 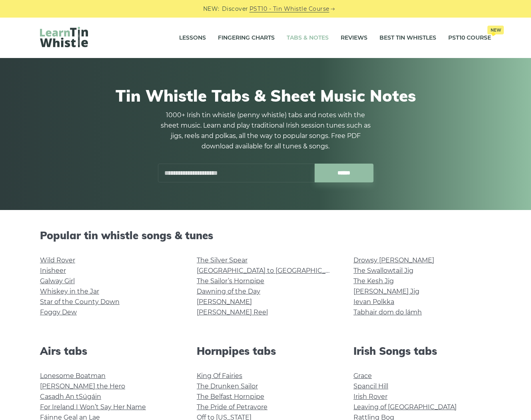 What do you see at coordinates (109, 351) in the screenshot?
I see `h2: Airs tabs` at bounding box center [109, 351].